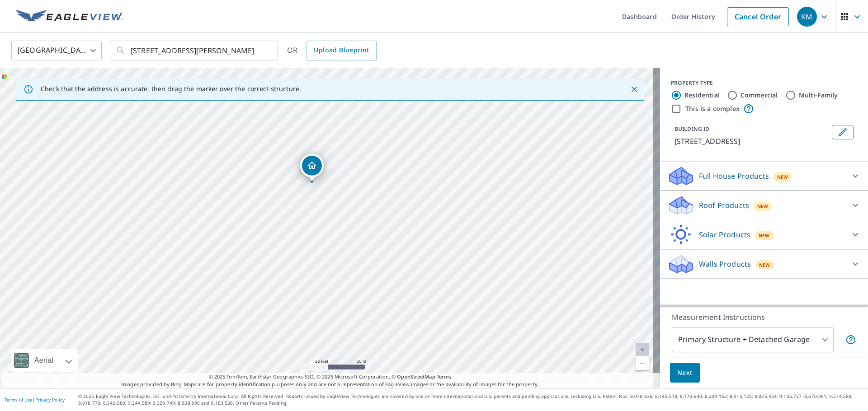  Describe the element at coordinates (684, 373) in the screenshot. I see `button: Next` at that location.